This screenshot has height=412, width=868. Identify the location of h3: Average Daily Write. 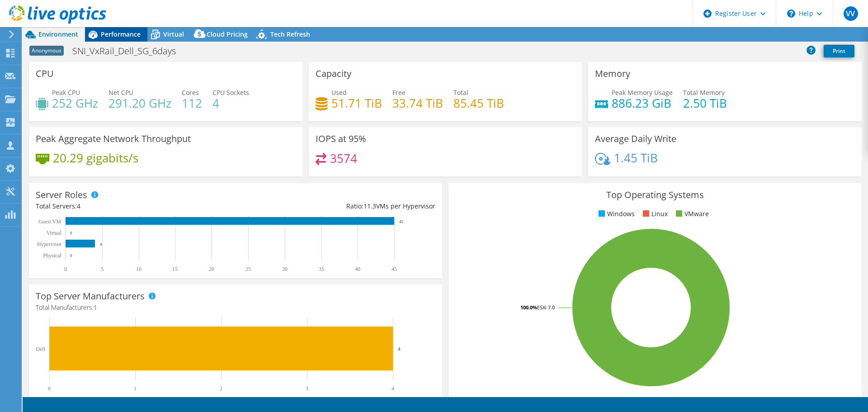
(635, 139).